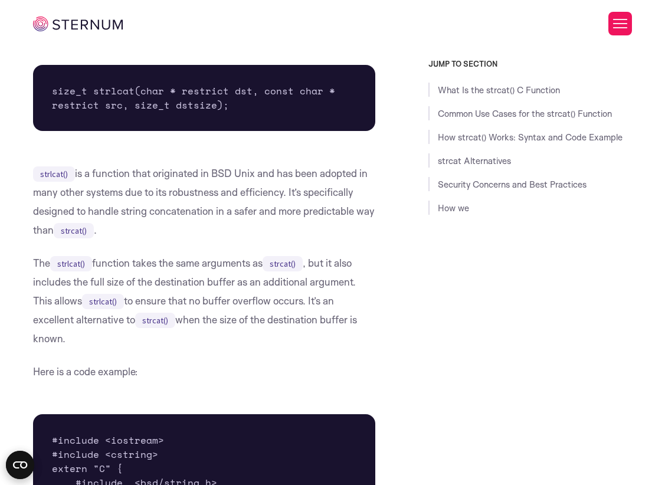 The image size is (665, 485). I want to click on a: Common Use Cases for the strcat() Function, so click(525, 113).